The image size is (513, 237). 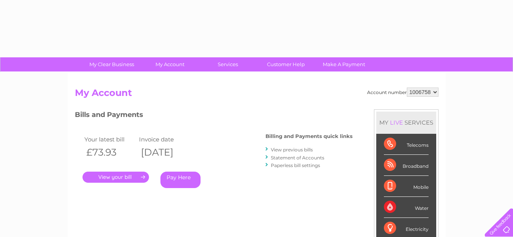 What do you see at coordinates (309, 136) in the screenshot?
I see `h4: Billing and Payments quick links` at bounding box center [309, 136].